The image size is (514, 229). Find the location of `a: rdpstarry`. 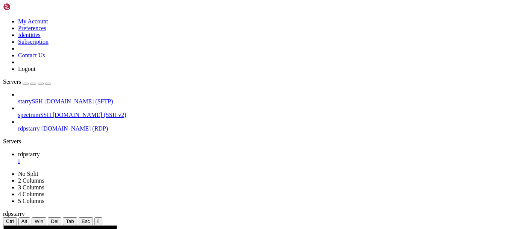

a: rdpstarry is located at coordinates (265, 157).